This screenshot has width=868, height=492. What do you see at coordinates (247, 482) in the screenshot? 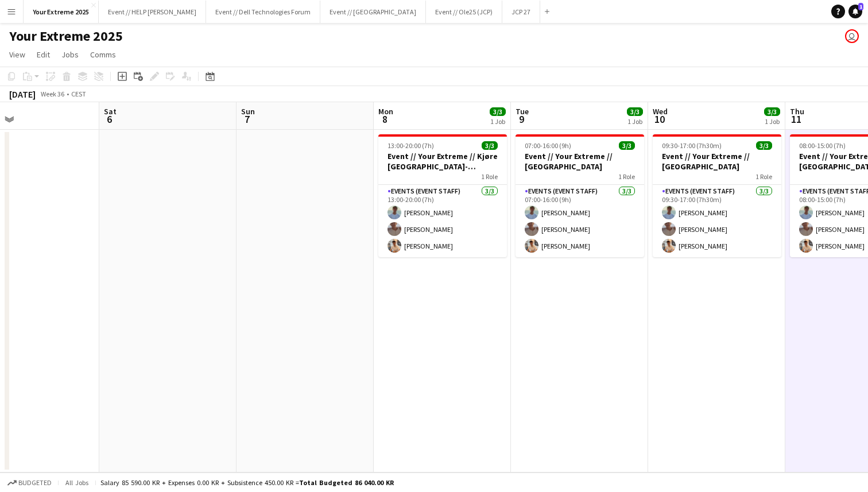
I see `div: Salary 85 590.00 KR + Expenses 0.00 KR + Subsistence 450.00 KR =` at bounding box center [247, 482].